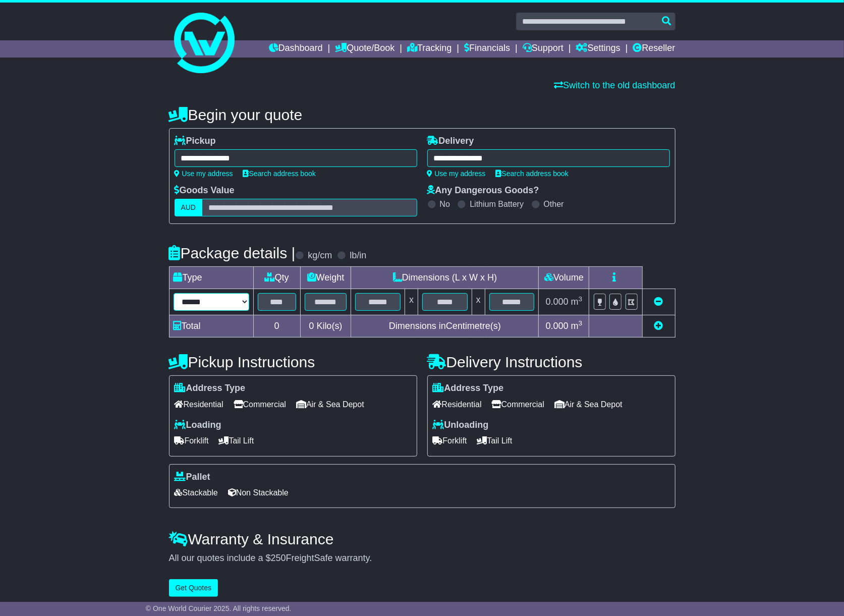 Image resolution: width=844 pixels, height=616 pixels. I want to click on td: Dimensions in Centimetre(s), so click(445, 326).